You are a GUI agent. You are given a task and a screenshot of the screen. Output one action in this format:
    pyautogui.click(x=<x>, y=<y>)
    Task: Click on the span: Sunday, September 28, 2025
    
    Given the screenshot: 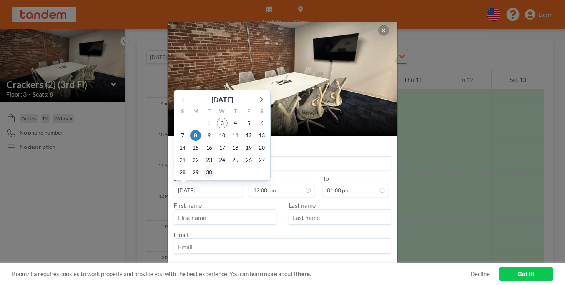 What is the action you would take?
    pyautogui.click(x=183, y=172)
    